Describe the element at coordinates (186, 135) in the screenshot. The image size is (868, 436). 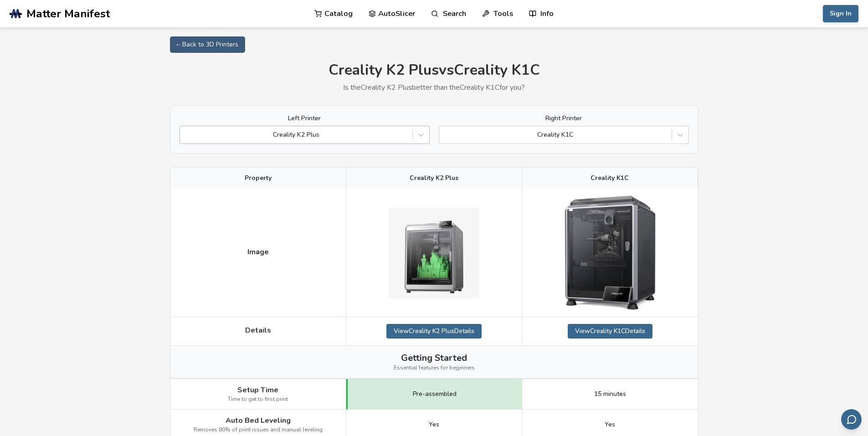
I see `input: Creality K2 Plus` at that location.